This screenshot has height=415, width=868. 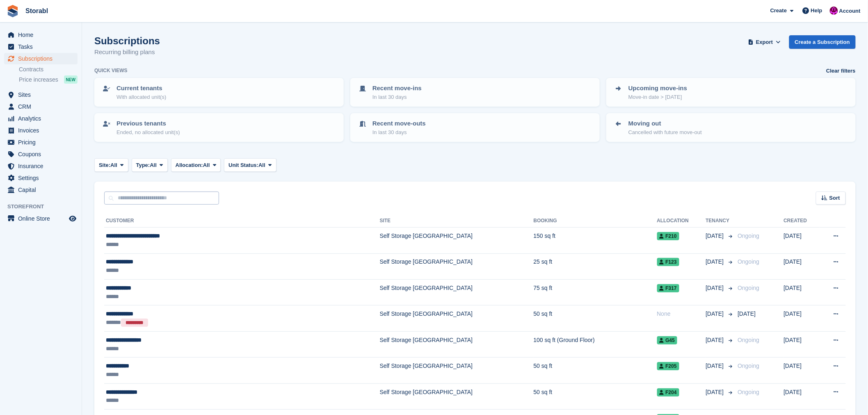 I want to click on span: F210, so click(x=668, y=236).